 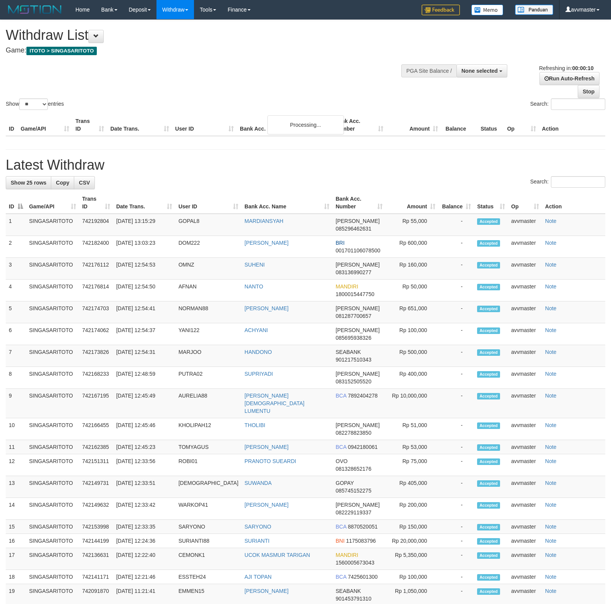 What do you see at coordinates (341, 461) in the screenshot?
I see `span: OVO` at bounding box center [341, 461].